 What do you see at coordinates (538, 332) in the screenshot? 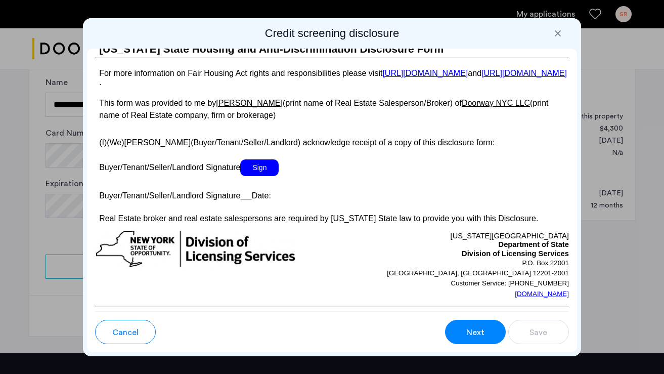
I see `span: Save` at bounding box center [538, 332].